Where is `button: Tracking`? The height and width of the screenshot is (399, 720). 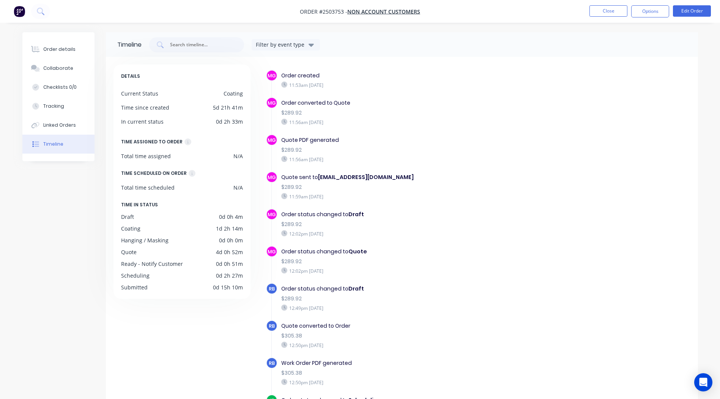 button: Tracking is located at coordinates (58, 106).